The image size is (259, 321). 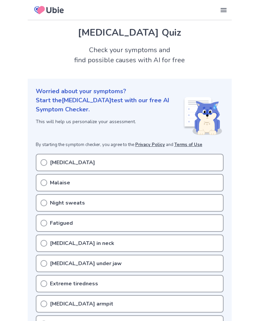 What do you see at coordinates (129, 145) in the screenshot?
I see `p: By starting the symptom checker, you agree to the and` at bounding box center [129, 145].